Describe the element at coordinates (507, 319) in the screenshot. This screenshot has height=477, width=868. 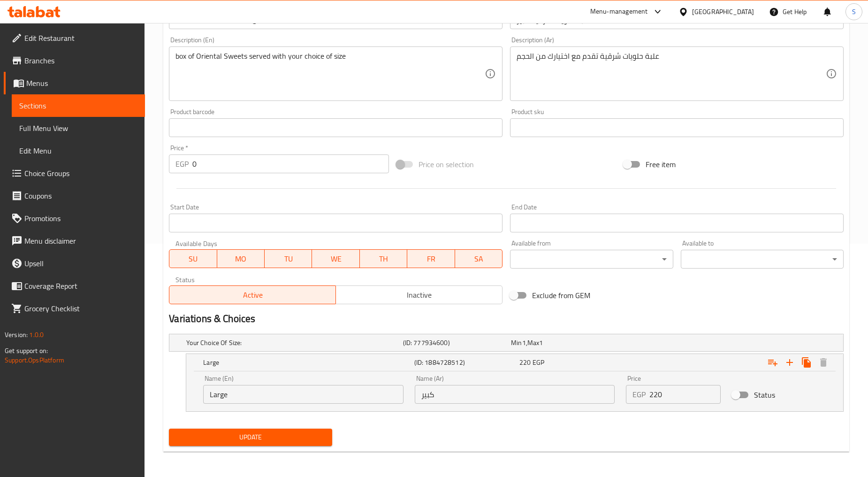
I see `h2: Variations & Choices` at that location.